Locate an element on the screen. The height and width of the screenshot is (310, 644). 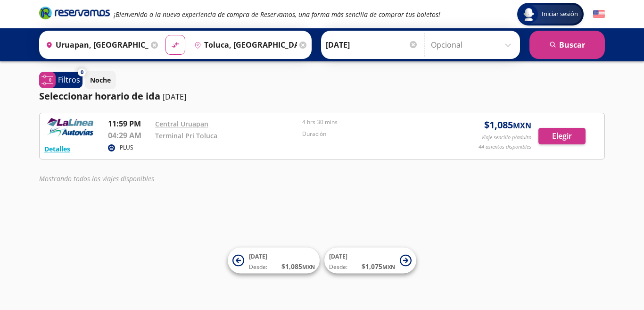
a: Brand Logo is located at coordinates (75, 14).